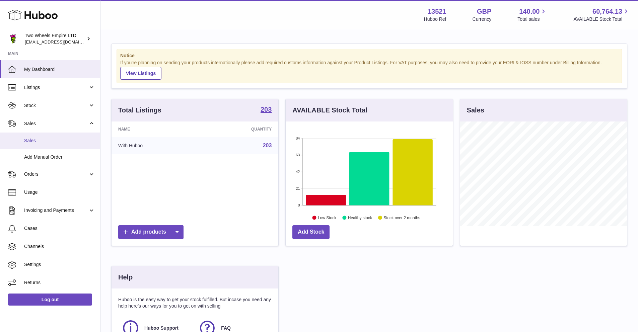 This screenshot has height=332, width=638. What do you see at coordinates (435, 19) in the screenshot?
I see `div: Huboo Ref` at bounding box center [435, 19].